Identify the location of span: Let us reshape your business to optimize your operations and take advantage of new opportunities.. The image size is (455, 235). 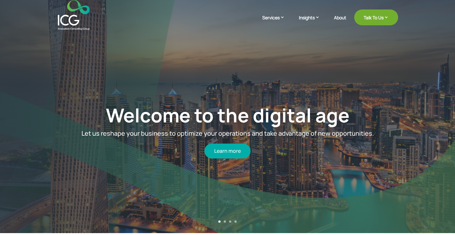
(228, 133).